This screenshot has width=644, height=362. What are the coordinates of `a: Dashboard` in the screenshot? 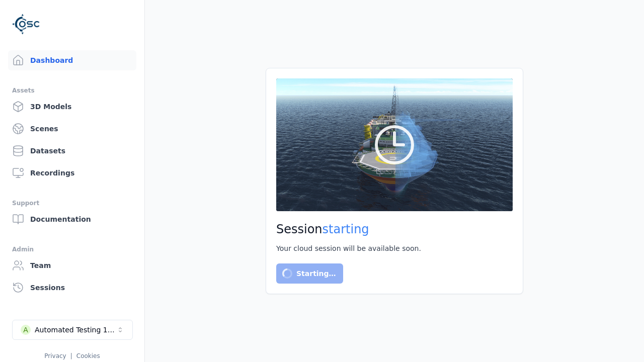 It's located at (72, 60).